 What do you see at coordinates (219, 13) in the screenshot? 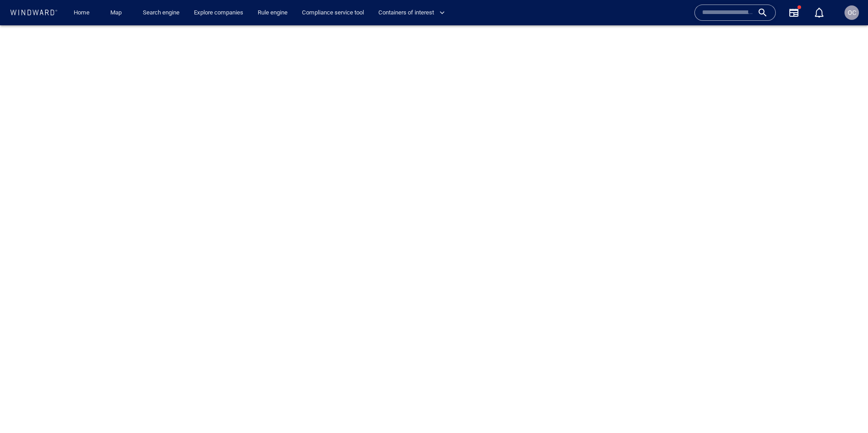
I see `a: Explore companies` at bounding box center [219, 13].